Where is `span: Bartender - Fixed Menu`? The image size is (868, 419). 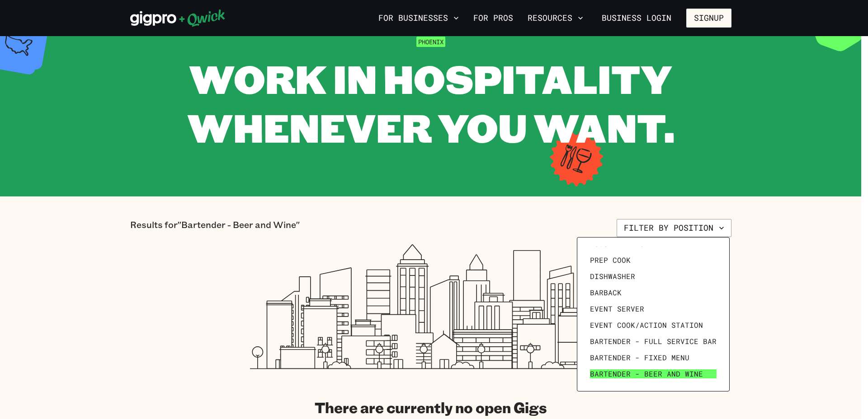 span: Bartender - Fixed Menu is located at coordinates (640, 358).